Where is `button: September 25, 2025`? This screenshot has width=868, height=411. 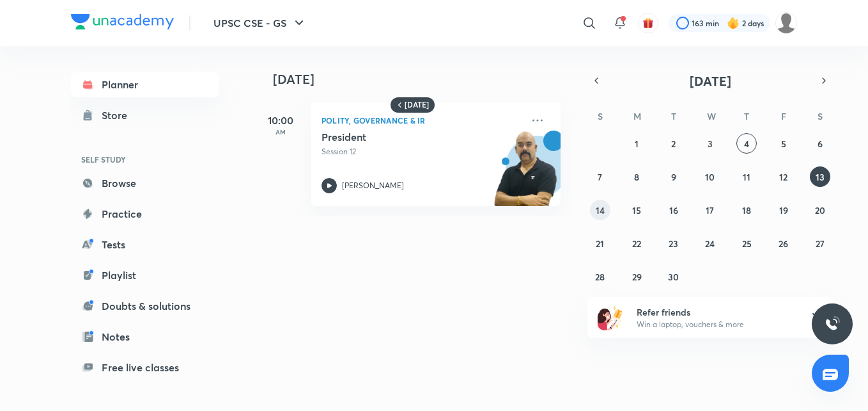 button: September 25, 2025 is located at coordinates (747, 243).